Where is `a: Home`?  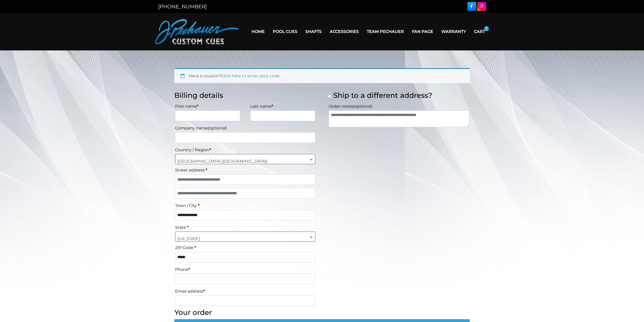
a: Home is located at coordinates (258, 31).